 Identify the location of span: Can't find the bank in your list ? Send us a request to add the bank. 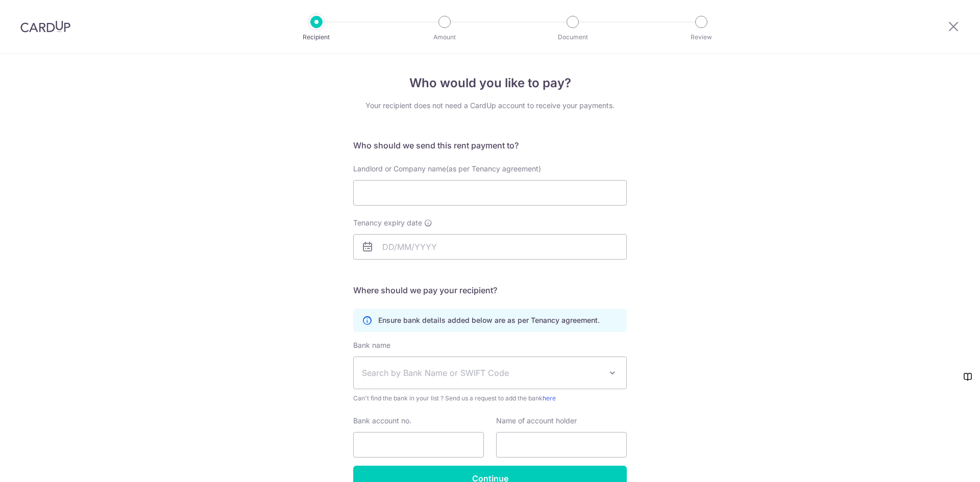
(490, 398).